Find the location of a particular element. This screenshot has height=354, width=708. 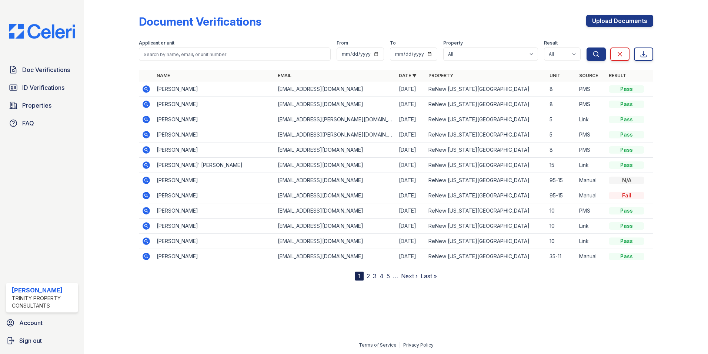

div: 1 is located at coordinates (359, 276).